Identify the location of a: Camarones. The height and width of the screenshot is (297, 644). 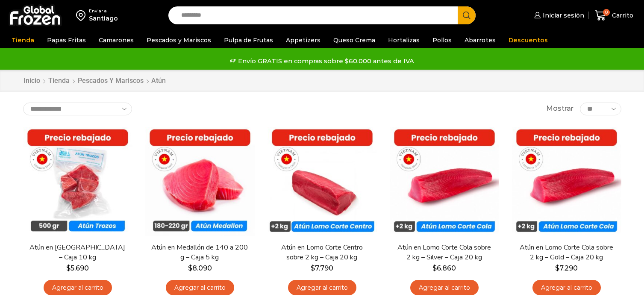
(116, 40).